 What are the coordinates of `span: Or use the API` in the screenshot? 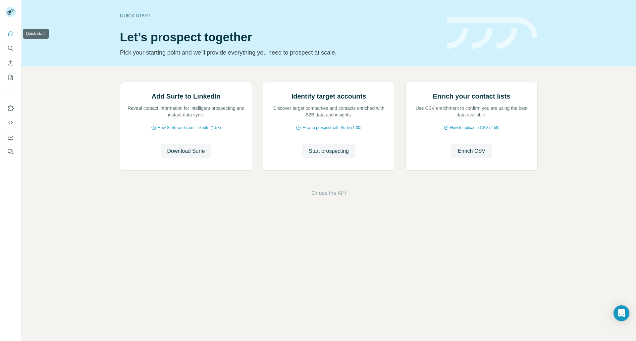 It's located at (328, 193).